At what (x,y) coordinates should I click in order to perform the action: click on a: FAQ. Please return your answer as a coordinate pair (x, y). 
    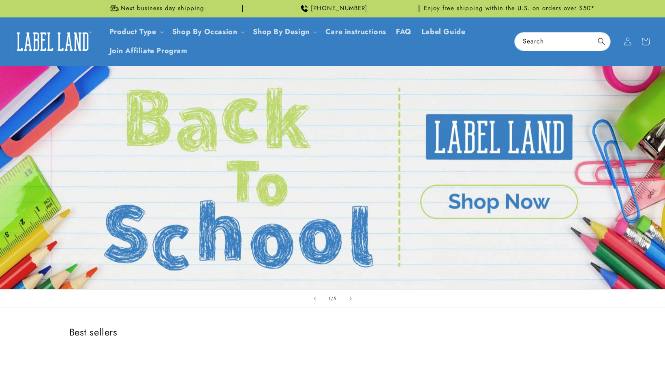
    Looking at the image, I should click on (404, 32).